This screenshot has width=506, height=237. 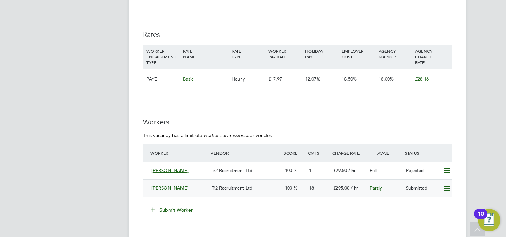 What do you see at coordinates (432, 57) in the screenshot?
I see `div: AGENCY CHARGE RATE` at bounding box center [432, 57].